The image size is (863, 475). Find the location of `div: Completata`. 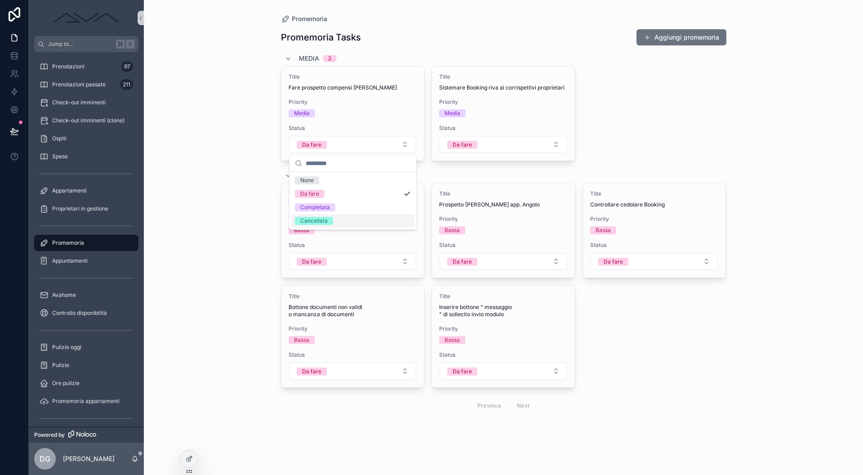

div: Completata is located at coordinates (315, 207).